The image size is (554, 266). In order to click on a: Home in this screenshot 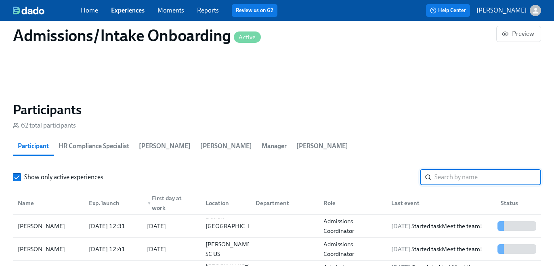, I will do `click(89, 10)`.